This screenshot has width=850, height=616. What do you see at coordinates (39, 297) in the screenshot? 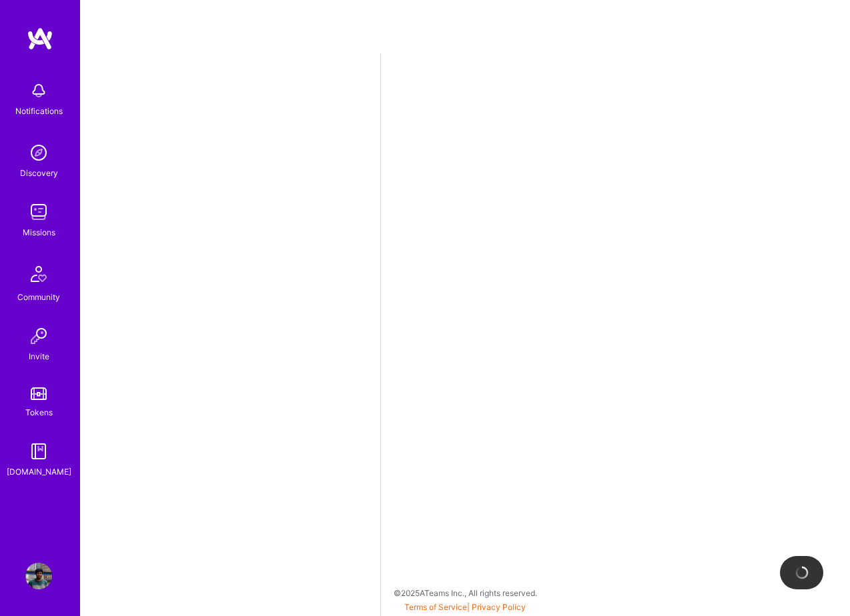
I see `div: Community` at bounding box center [39, 297].